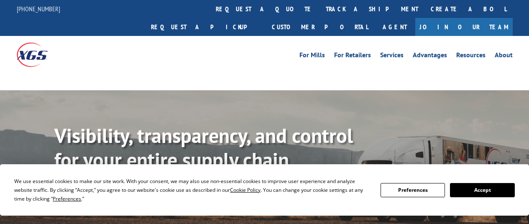 The height and width of the screenshot is (224, 529). I want to click on a: Join Our Team, so click(464, 27).